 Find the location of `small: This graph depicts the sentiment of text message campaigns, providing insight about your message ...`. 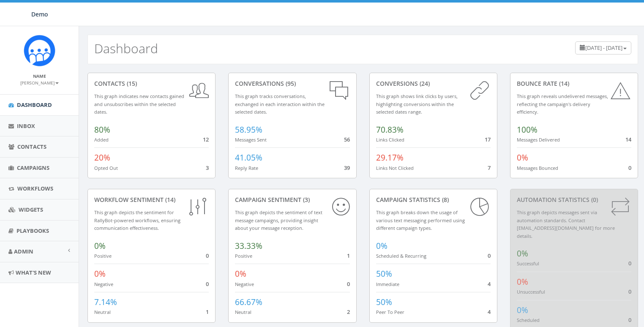

small: This graph depicts the sentiment of text message campaigns, providing insight about your message ... is located at coordinates (279, 220).